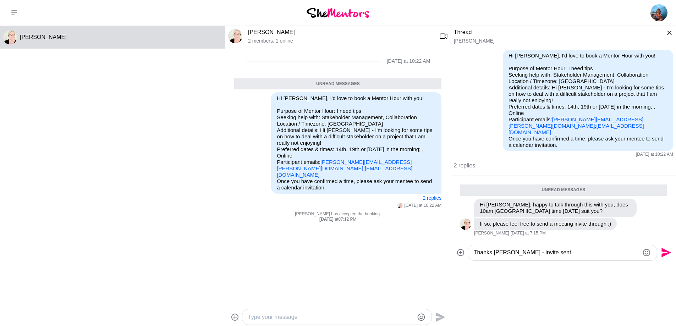 Image resolution: width=676 pixels, height=326 pixels. What do you see at coordinates (338, 12) in the screenshot?
I see `img: She Mentors Logo` at bounding box center [338, 12].